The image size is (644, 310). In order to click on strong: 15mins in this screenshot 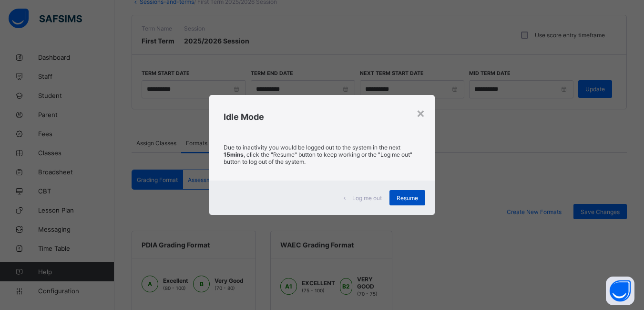, I will do `click(233, 155)`.